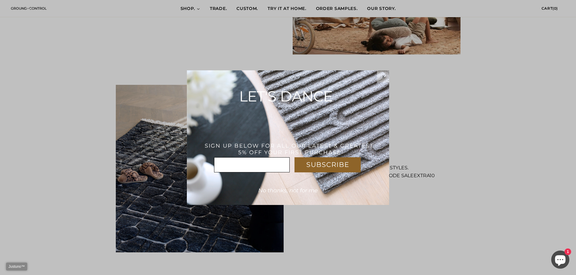  I want to click on input: Email Address, so click(252, 165).